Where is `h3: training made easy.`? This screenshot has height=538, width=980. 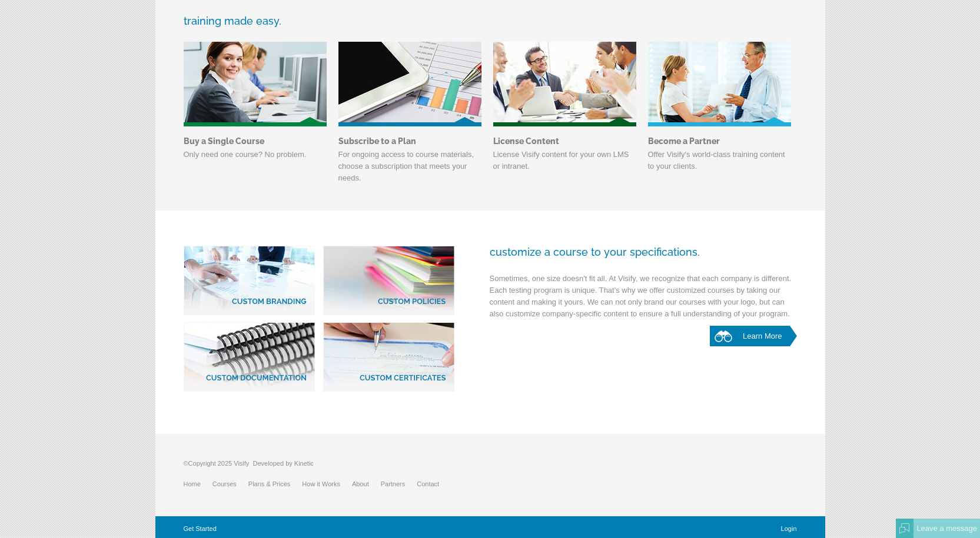
h3: training made easy. is located at coordinates (490, 21).